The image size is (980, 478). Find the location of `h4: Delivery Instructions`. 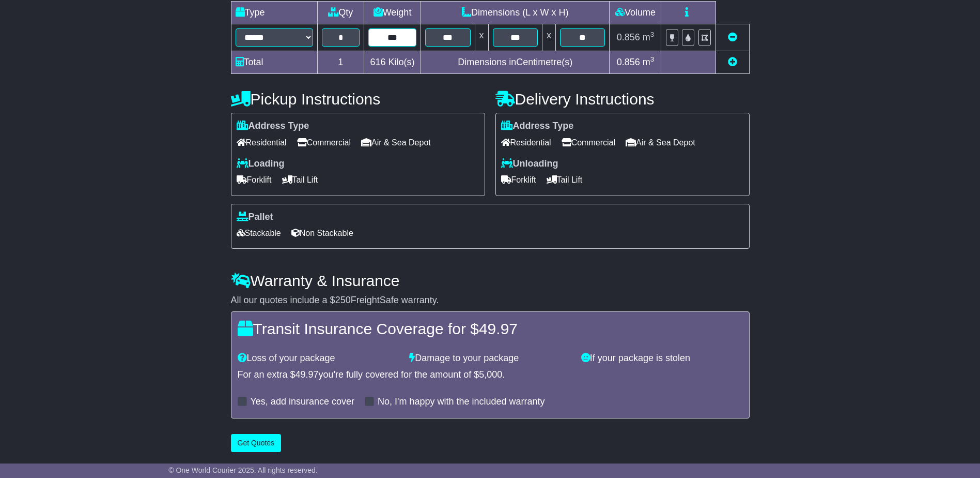

h4: Delivery Instructions is located at coordinates (623, 99).